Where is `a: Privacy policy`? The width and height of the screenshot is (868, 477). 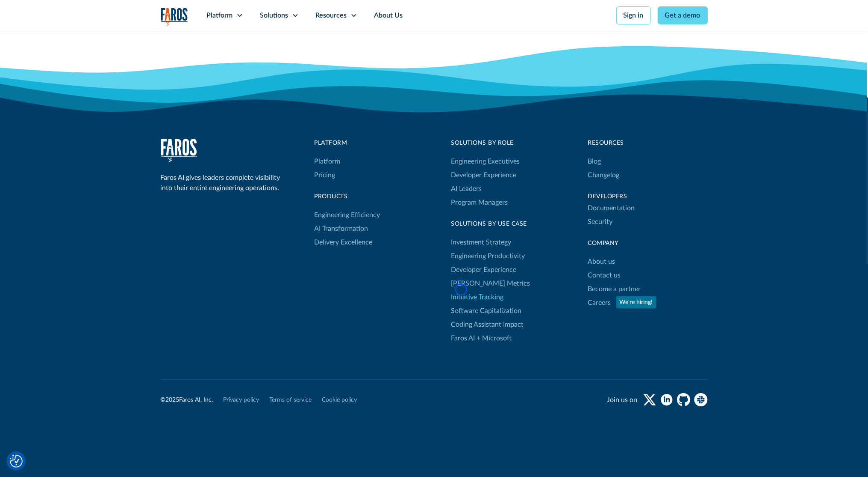 a: Privacy policy is located at coordinates (241, 399).